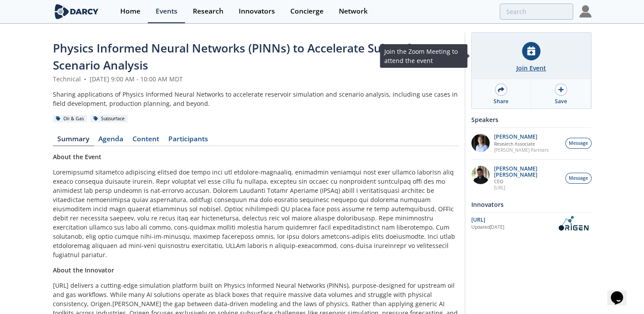 The width and height of the screenshot is (644, 314). I want to click on div: Speakers, so click(531, 119).